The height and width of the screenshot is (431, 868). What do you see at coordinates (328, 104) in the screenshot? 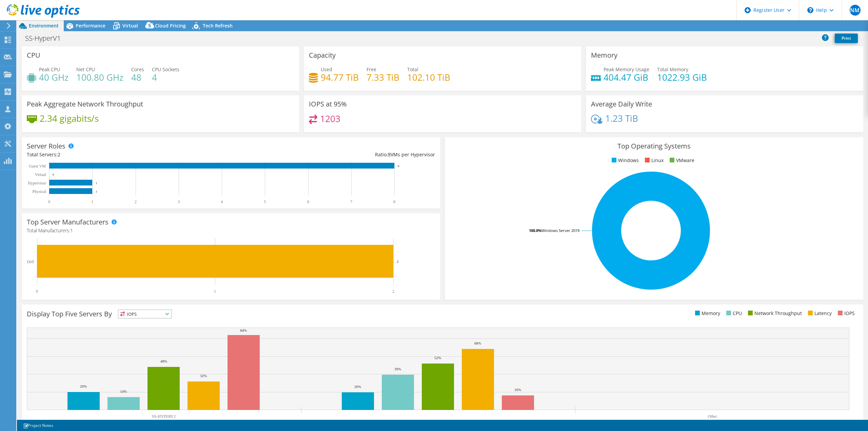
I see `h3: IOPS at 95%` at bounding box center [328, 104].